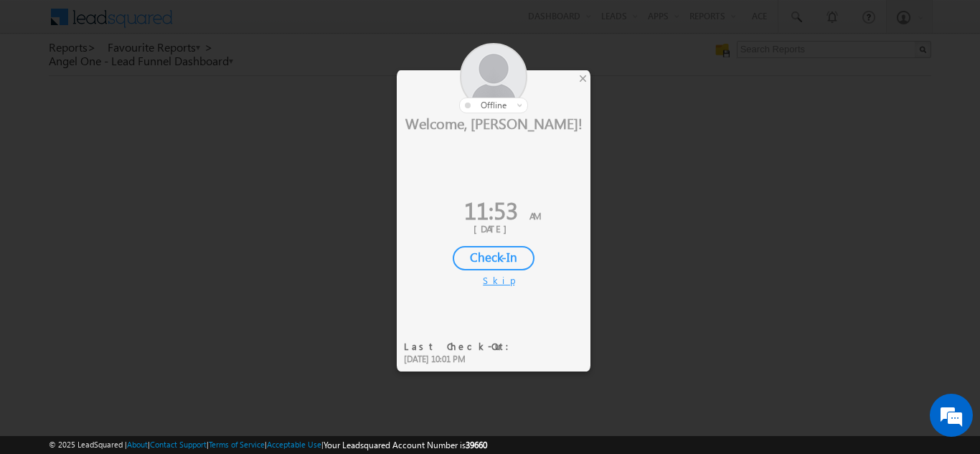  What do you see at coordinates (178, 445) in the screenshot?
I see `a: Contact Support` at bounding box center [178, 445].